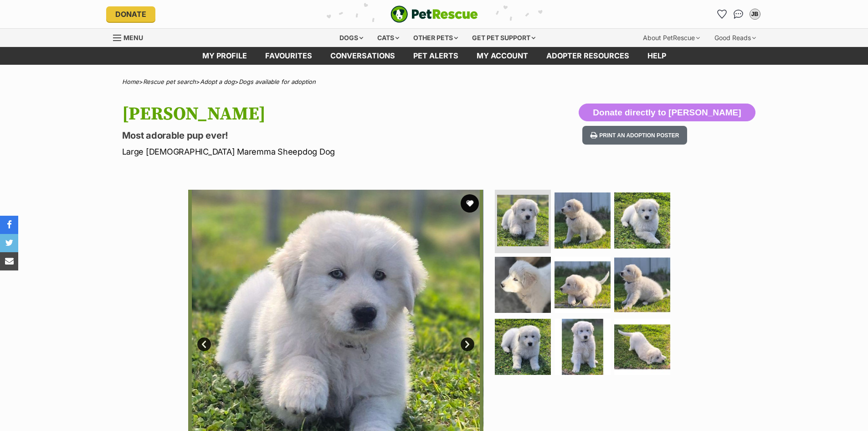 Image resolution: width=868 pixels, height=431 pixels. What do you see at coordinates (755, 14) in the screenshot?
I see `div: JB` at bounding box center [755, 14].